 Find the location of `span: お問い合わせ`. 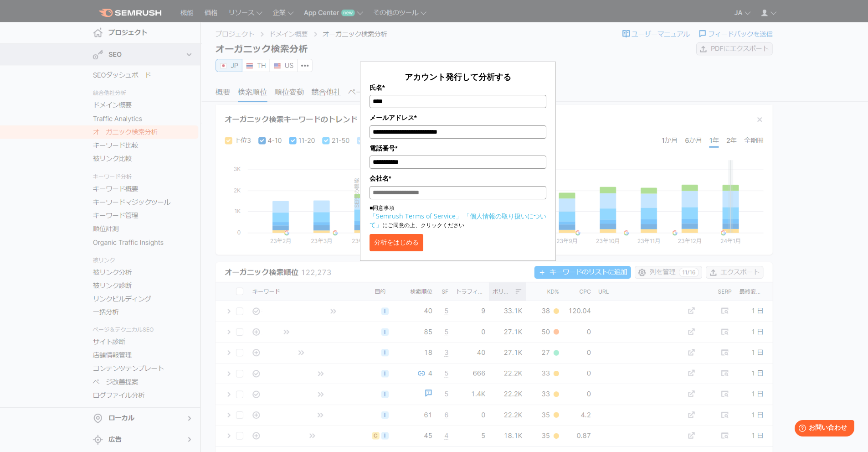

span: お問い合わせ is located at coordinates (41, 11).